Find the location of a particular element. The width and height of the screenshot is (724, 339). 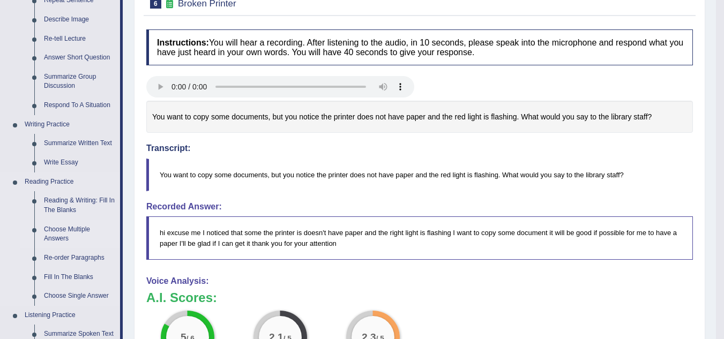

a: Fill In The Blanks is located at coordinates (79, 278).